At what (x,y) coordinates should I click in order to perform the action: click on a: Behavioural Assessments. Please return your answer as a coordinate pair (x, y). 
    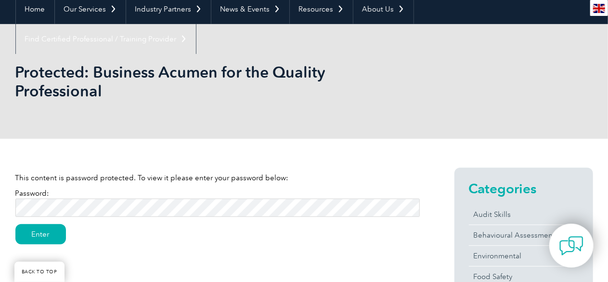
    Looking at the image, I should click on (524, 235).